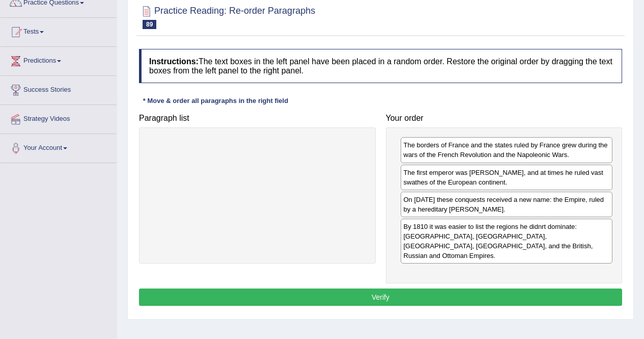 The width and height of the screenshot is (644, 339). What do you see at coordinates (215, 100) in the screenshot?
I see `div: * Move & order all paragraphs in the right field` at bounding box center [215, 100].